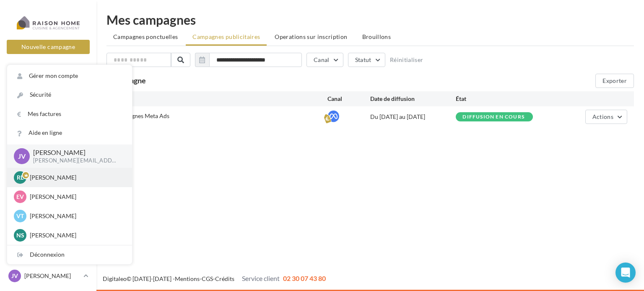  What do you see at coordinates (145, 36) in the screenshot?
I see `span: Campagnes ponctuelles` at bounding box center [145, 36].